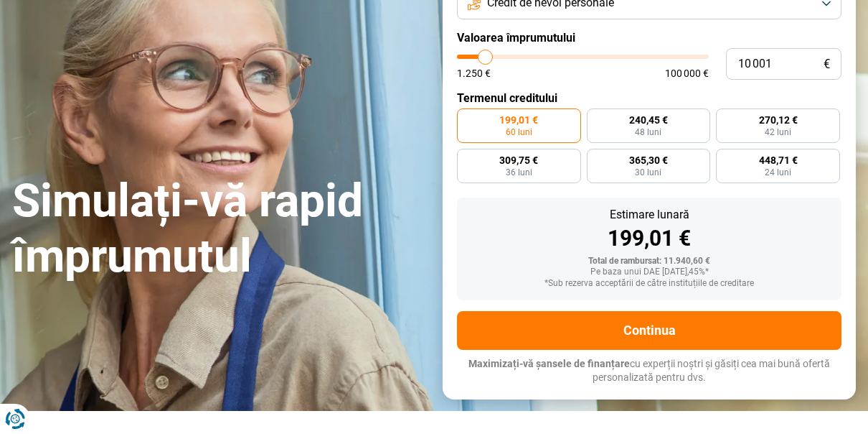  What do you see at coordinates (519, 120) in the screenshot?
I see `span: 199,01 €` at bounding box center [519, 120].